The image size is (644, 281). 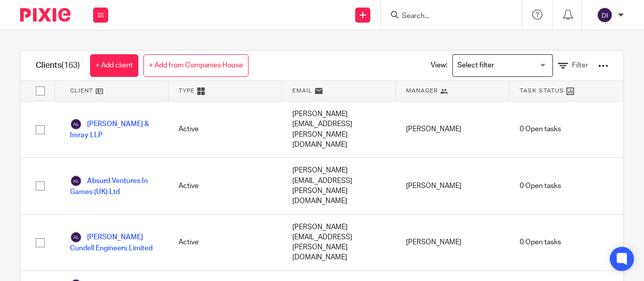 I want to click on span: Manager, so click(x=422, y=91).